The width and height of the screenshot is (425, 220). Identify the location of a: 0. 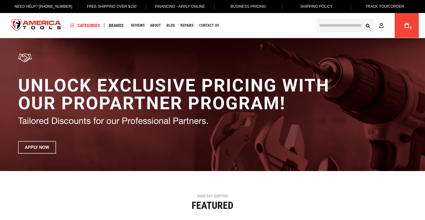
(407, 25).